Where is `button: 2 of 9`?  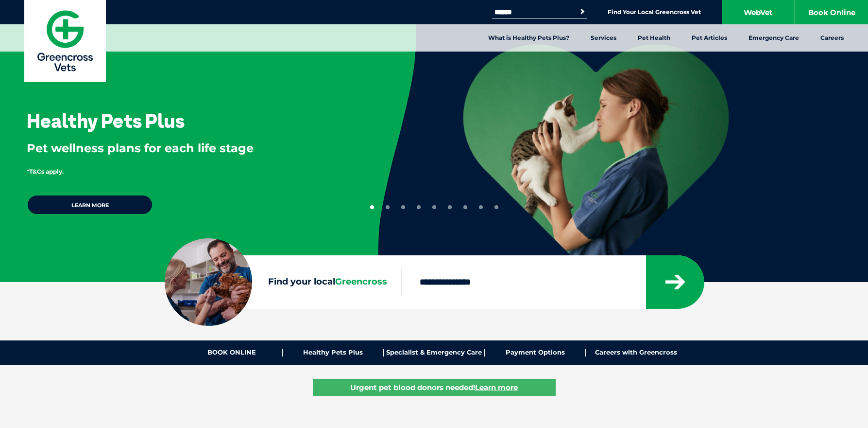 button: 2 of 9 is located at coordinates (388, 207).